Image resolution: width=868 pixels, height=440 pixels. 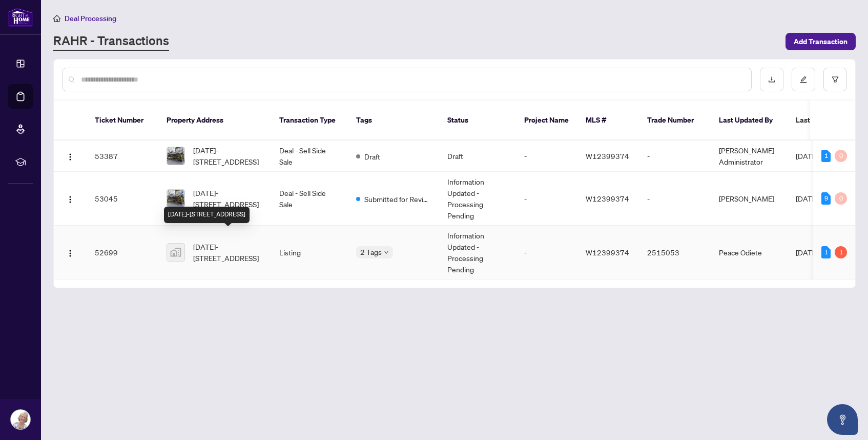 What do you see at coordinates (836, 79) in the screenshot?
I see `span: filter` at bounding box center [836, 79].